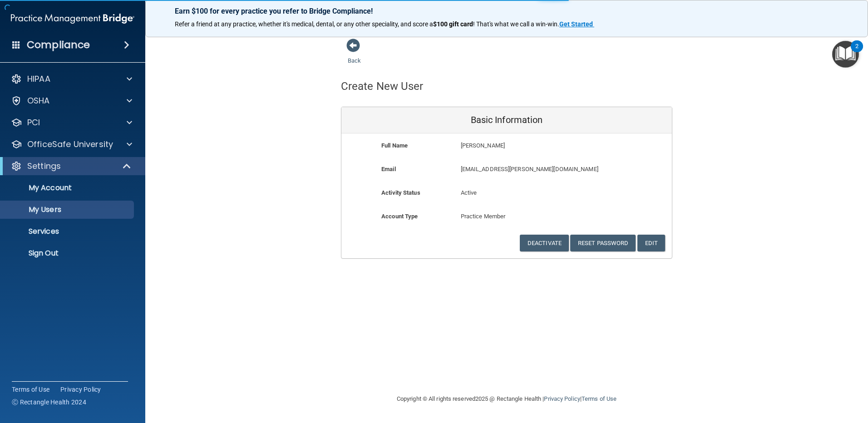 This screenshot has height=423, width=868. Describe the element at coordinates (304, 24) in the screenshot. I see `span: Refer a friend at any practice, whether it's medical, dental, or any other speciality, and score a` at that location.